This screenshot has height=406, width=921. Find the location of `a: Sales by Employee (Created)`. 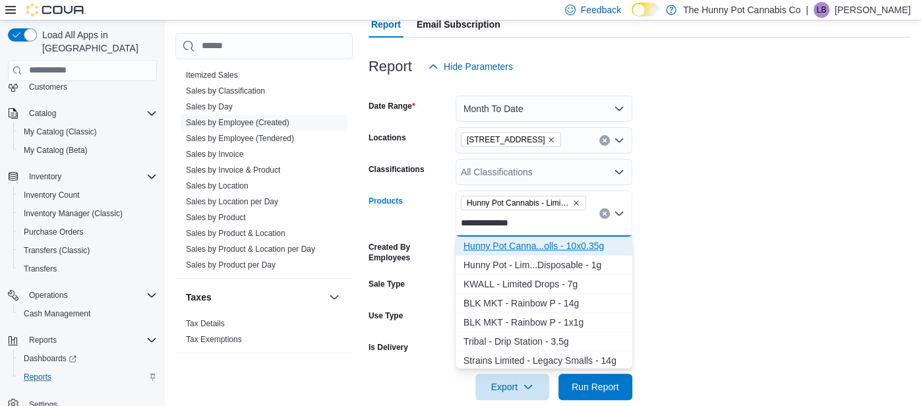

a: Sales by Employee (Created) is located at coordinates (237, 123).